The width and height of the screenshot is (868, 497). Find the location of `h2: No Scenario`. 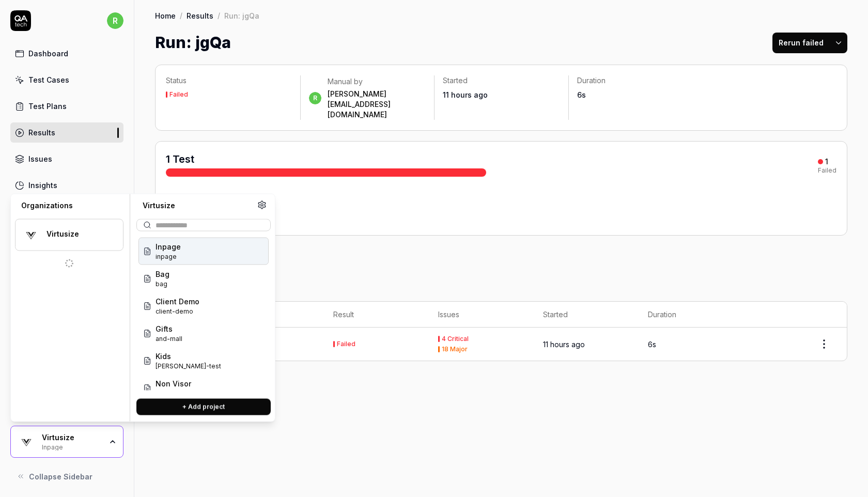

h2: No Scenario is located at coordinates (501, 286).